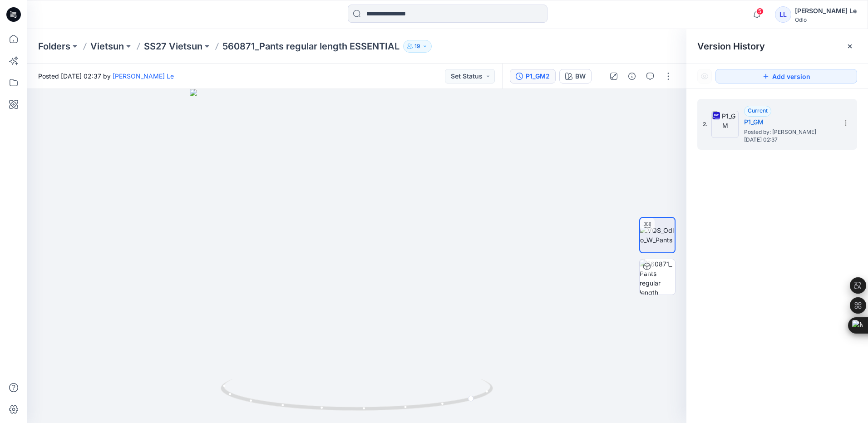  I want to click on button: Show Hidden Versions, so click(705, 76).